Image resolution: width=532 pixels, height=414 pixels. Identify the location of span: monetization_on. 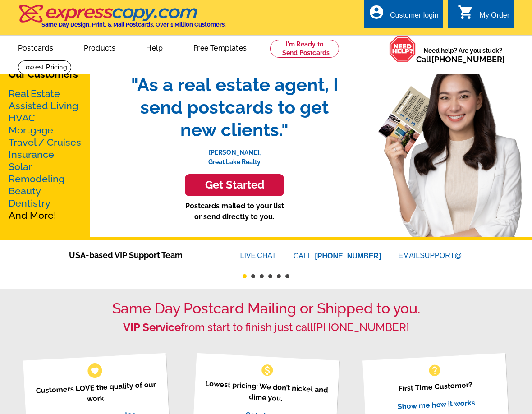
(267, 370).